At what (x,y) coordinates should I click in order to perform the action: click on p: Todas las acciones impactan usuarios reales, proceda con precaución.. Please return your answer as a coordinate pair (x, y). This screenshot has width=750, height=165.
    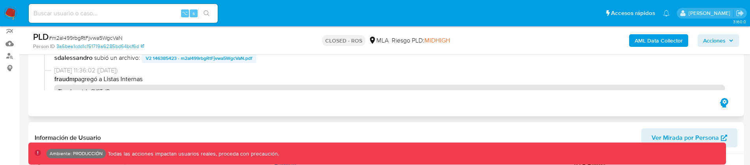
    Looking at the image, I should click on (193, 154).